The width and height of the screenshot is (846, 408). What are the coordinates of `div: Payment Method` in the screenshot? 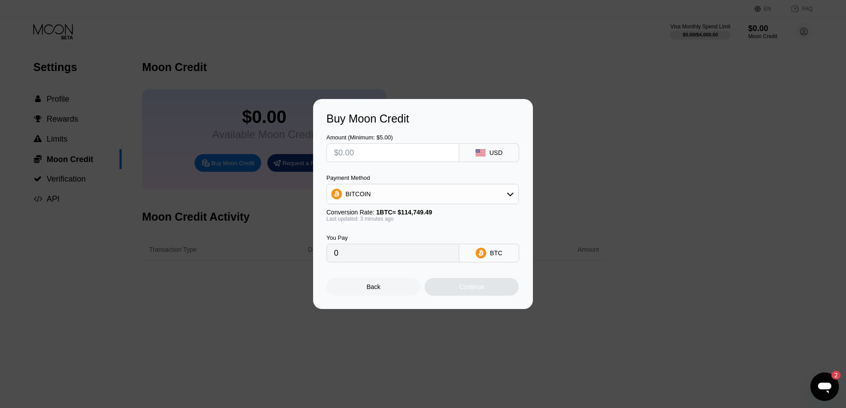 It's located at (422, 178).